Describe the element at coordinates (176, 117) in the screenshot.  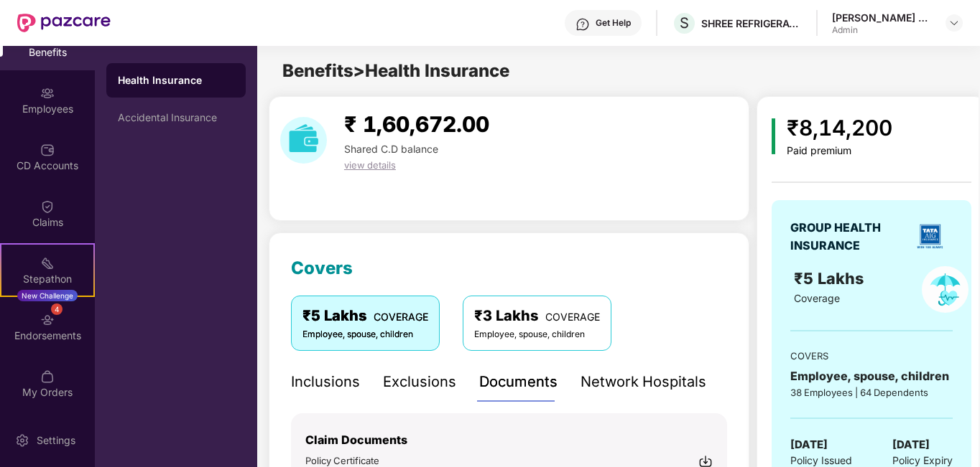
I see `div: Accidental Insurance` at that location.